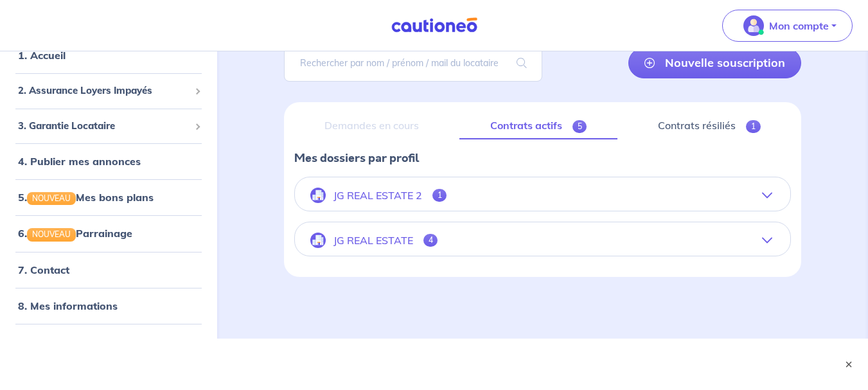 The height and width of the screenshot is (390, 868). What do you see at coordinates (378, 195) in the screenshot?
I see `p: JG REAL ESTATE 2` at bounding box center [378, 195].